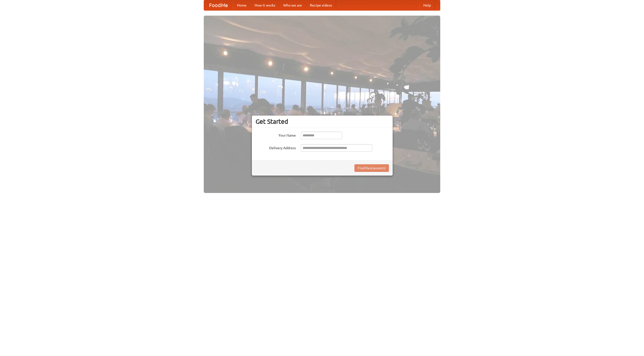 The width and height of the screenshot is (644, 356). What do you see at coordinates (427, 5) in the screenshot?
I see `a: Help` at bounding box center [427, 5].